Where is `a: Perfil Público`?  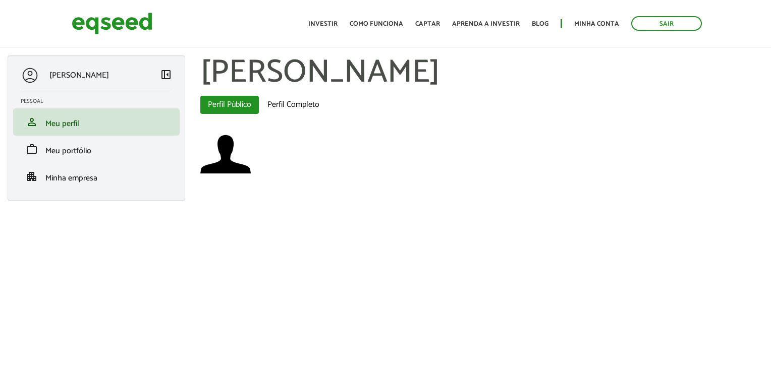 a: Perfil Público is located at coordinates (230, 105).